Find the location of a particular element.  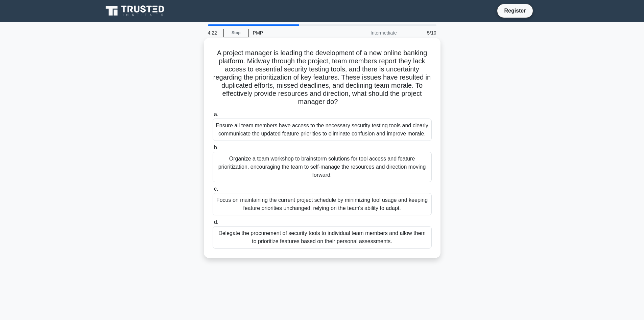

span: c. is located at coordinates (216, 188).